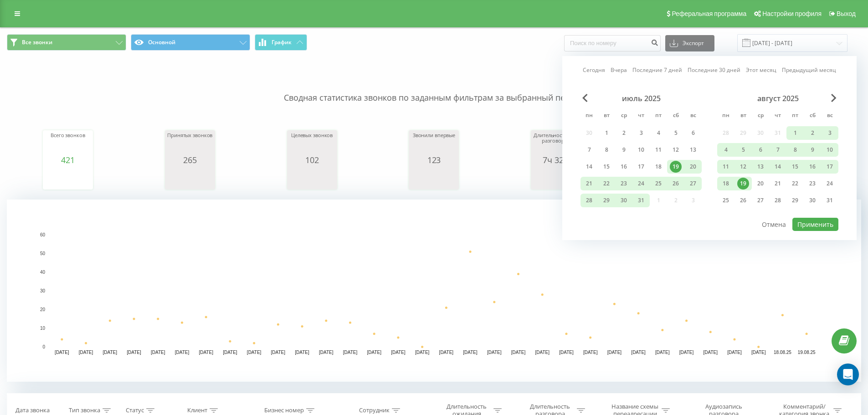  What do you see at coordinates (783, 352) in the screenshot?
I see `text: 18.08.25` at bounding box center [783, 352].